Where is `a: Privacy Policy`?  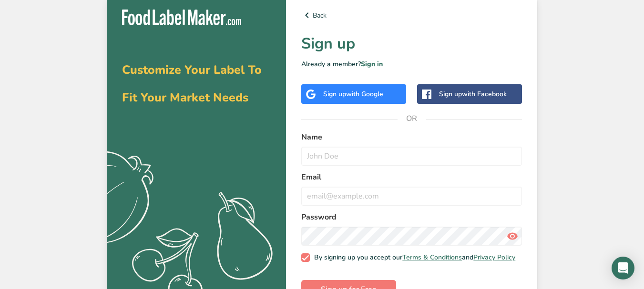 a: Privacy Policy is located at coordinates (494, 257).